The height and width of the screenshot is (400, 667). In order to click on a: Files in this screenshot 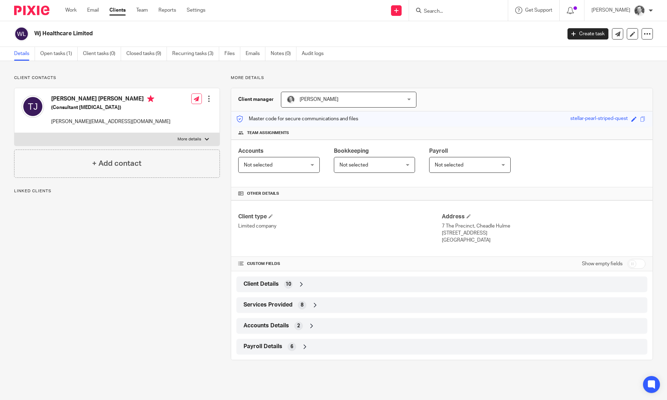, I will do `click(232, 54)`.